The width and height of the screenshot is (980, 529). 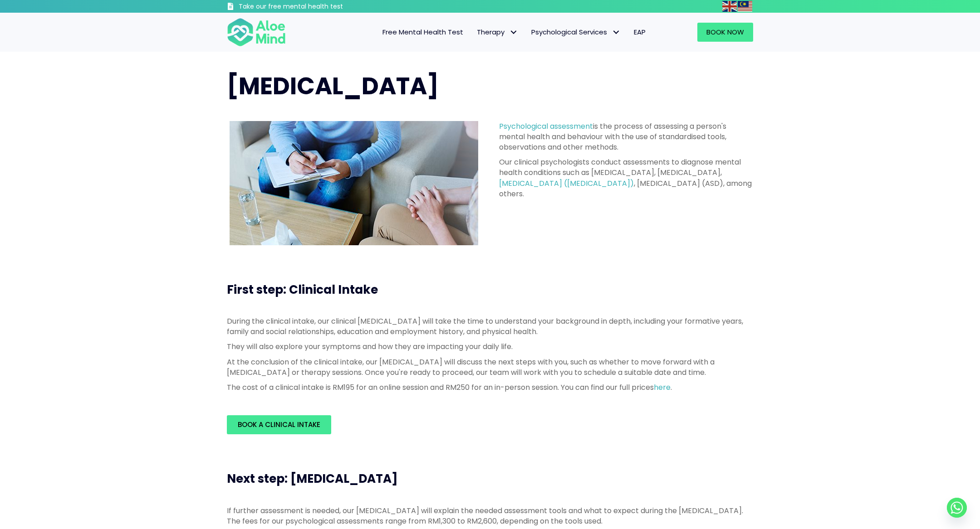 What do you see at coordinates (745, 6) in the screenshot?
I see `a: Malay` at bounding box center [745, 6].